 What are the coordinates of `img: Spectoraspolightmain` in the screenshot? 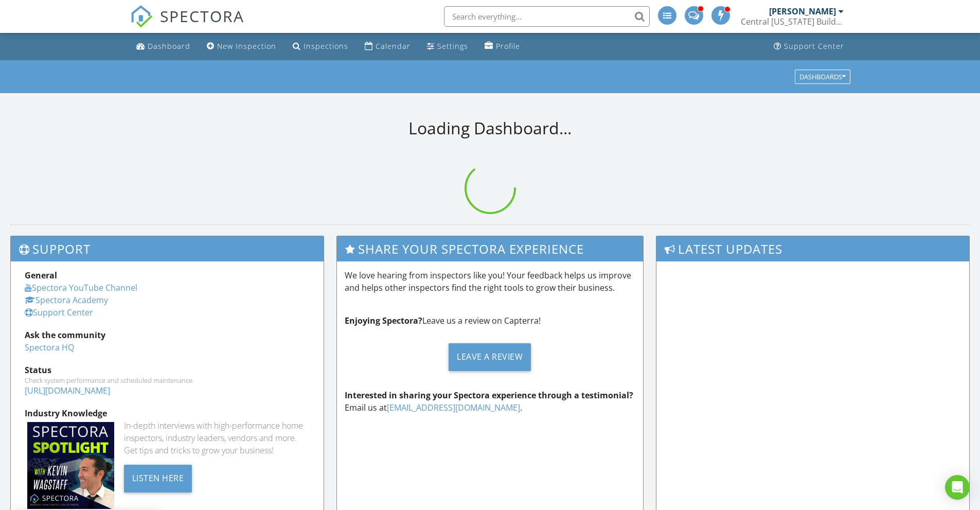 It's located at (71, 465).